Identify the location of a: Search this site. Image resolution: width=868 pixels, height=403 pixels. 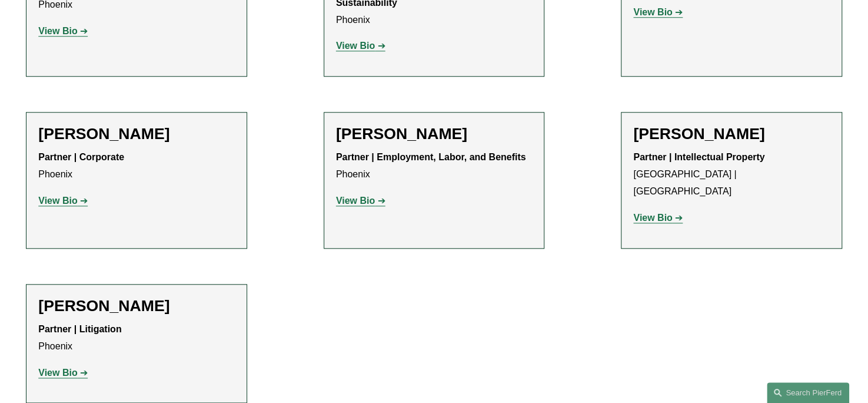
(808, 392).